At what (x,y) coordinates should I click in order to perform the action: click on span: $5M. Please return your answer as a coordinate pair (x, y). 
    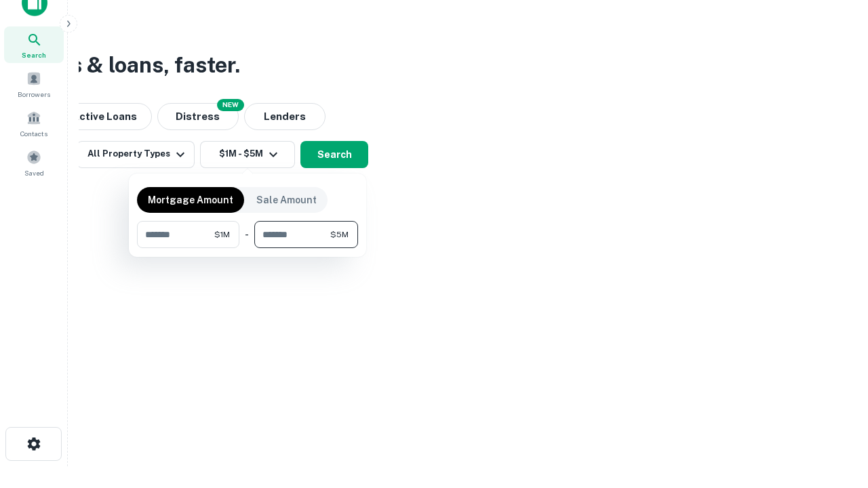
    Looking at the image, I should click on (339, 235).